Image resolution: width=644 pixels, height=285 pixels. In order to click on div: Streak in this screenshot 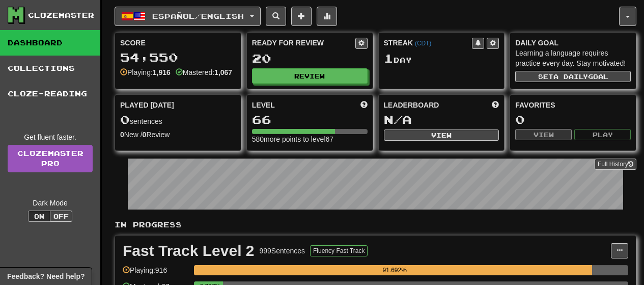, I will do `click(428, 43)`.